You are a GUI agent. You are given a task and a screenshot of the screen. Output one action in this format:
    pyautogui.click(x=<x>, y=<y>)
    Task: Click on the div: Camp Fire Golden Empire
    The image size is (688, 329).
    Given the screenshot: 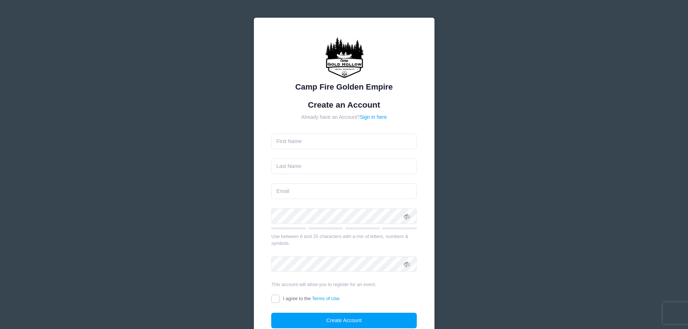 What is the action you would take?
    pyautogui.click(x=344, y=87)
    